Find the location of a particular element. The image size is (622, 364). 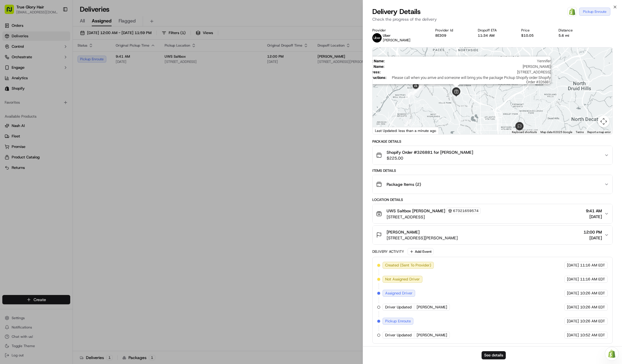

span: Please call when you arrive and someone will bring you the package Pickup Shopify order Shopify O... is located at coordinates (470, 80).